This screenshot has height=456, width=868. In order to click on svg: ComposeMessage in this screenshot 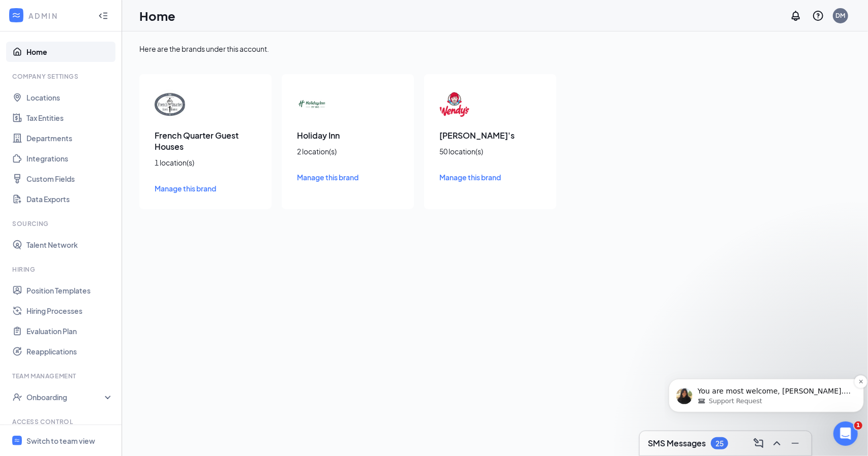, I will do `click(759, 444)`.